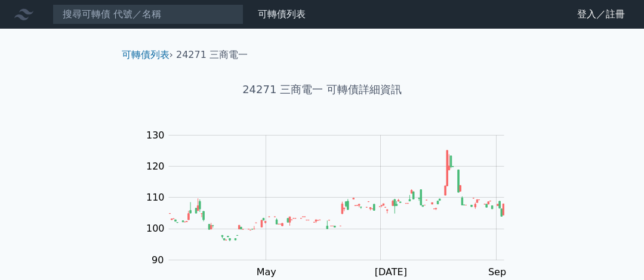  I want to click on tspan: 120, so click(155, 166).